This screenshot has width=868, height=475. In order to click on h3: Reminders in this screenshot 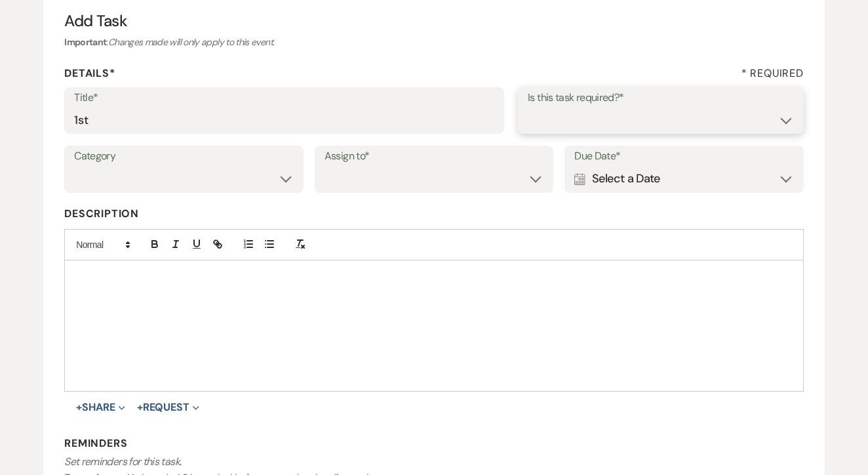, I will do `click(434, 443)`.